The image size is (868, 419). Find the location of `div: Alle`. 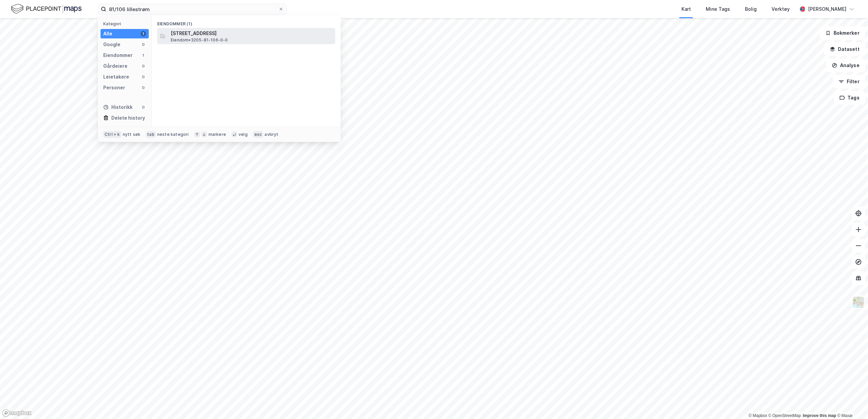

div: Alle is located at coordinates (107, 34).